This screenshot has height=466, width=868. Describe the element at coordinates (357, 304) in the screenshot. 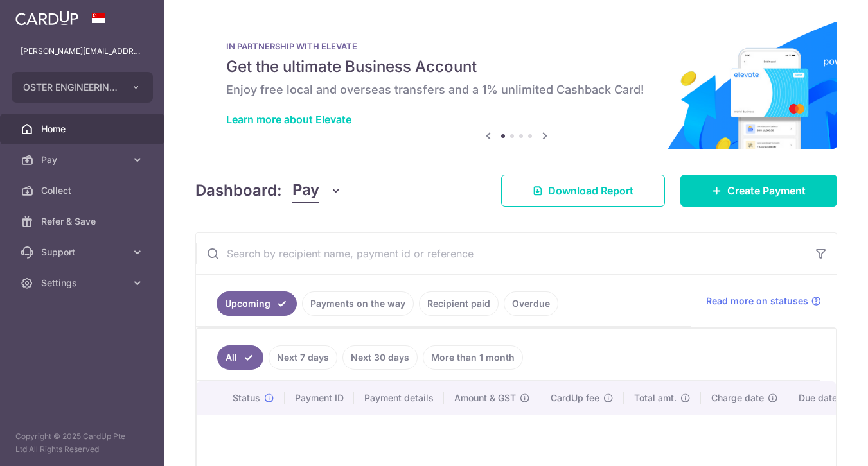

I see `a: Payments on the way` at that location.